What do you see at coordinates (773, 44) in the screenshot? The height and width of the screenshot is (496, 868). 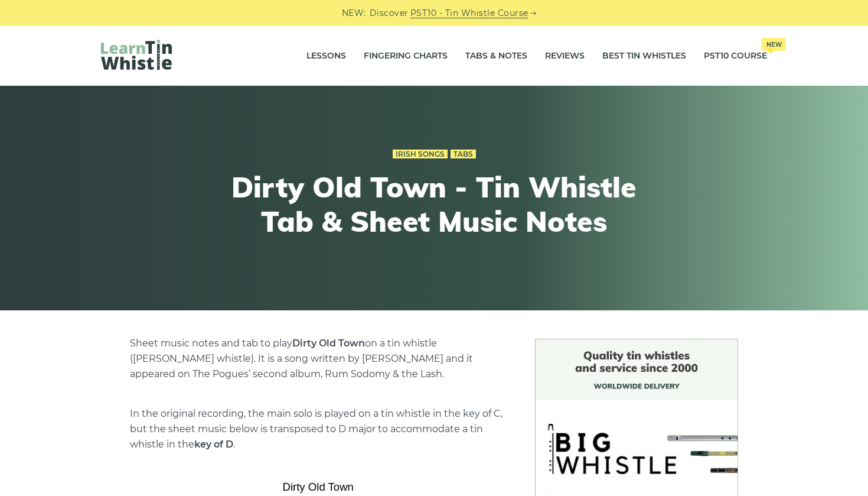 I see `span: New` at bounding box center [773, 44].